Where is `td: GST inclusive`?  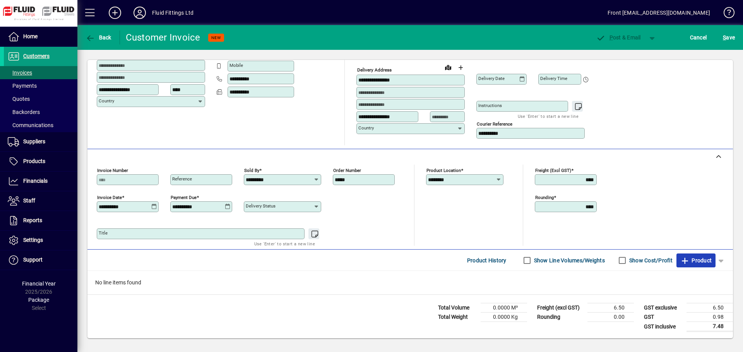
td: GST inclusive is located at coordinates (663, 327).